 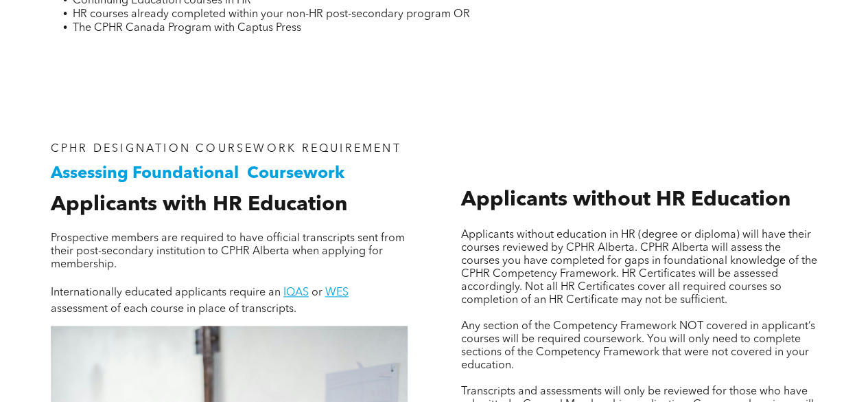 I want to click on span: Applicants with HR Education, so click(x=199, y=204).